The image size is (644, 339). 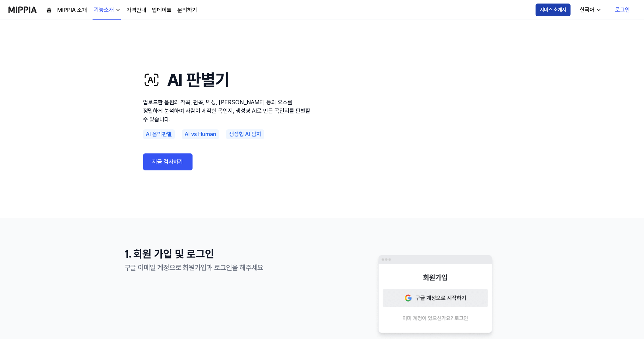 What do you see at coordinates (553, 10) in the screenshot?
I see `a: 서비스 소개서` at bounding box center [553, 10].